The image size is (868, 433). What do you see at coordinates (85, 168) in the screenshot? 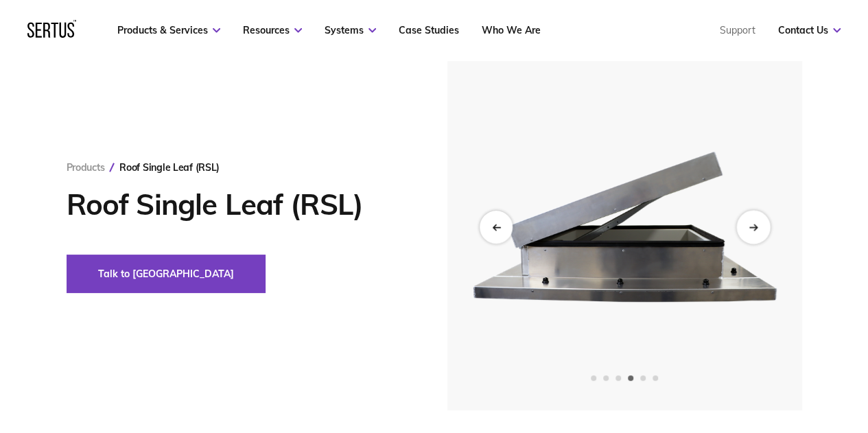
I see `a: Products` at bounding box center [85, 168].